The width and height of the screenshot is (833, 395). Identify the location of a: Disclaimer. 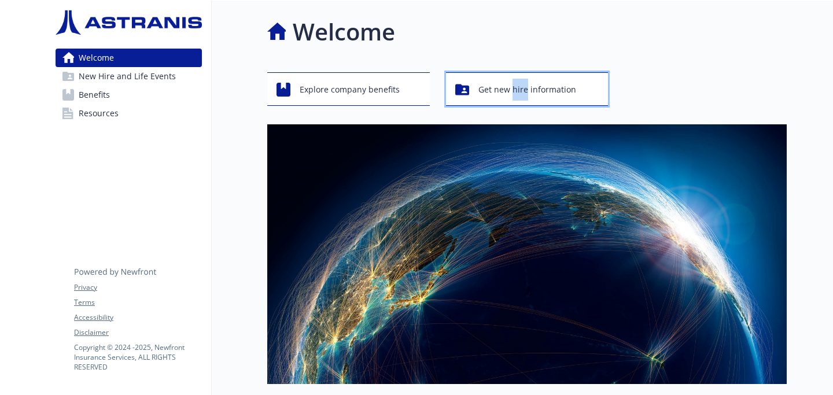
(138, 333).